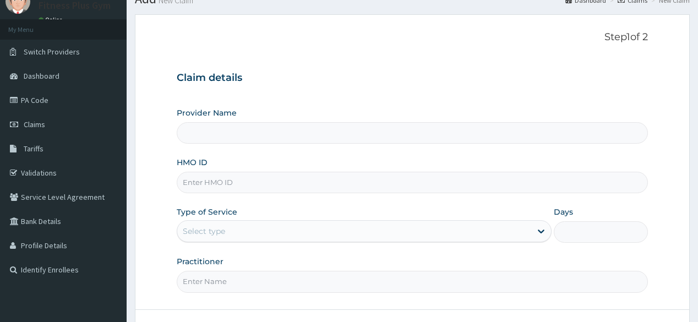 This screenshot has height=322, width=698. I want to click on p: Fitness Plus Gym, so click(74, 6).